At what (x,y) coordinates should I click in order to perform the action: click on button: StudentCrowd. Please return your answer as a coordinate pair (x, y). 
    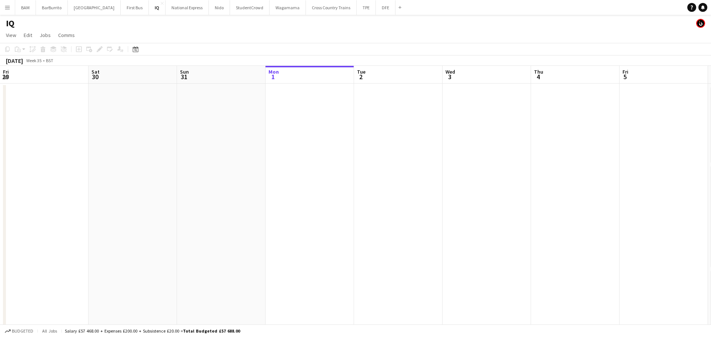
    Looking at the image, I should click on (250, 7).